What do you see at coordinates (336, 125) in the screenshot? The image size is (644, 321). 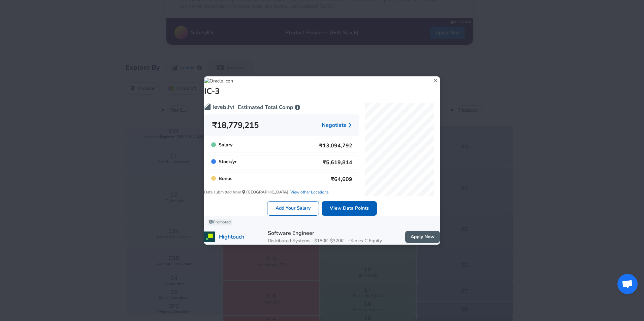 I see `a: Negotiate` at bounding box center [336, 125].